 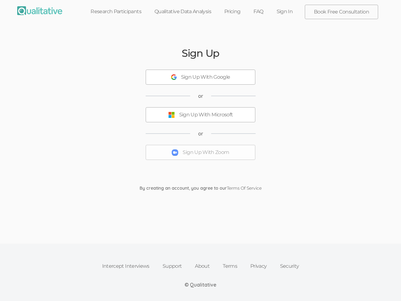 I want to click on div: By creating an account, you agree to our, so click(x=201, y=188).